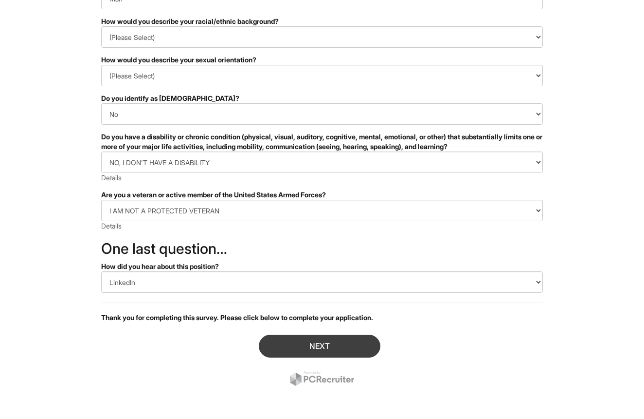 The image size is (644, 419). I want to click on select: How would you describe your racial/ethnic background?, so click(322, 37).